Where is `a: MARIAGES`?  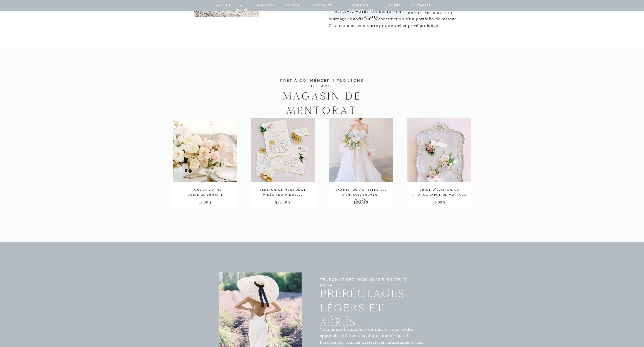
a: MARIAGES is located at coordinates (265, 6).